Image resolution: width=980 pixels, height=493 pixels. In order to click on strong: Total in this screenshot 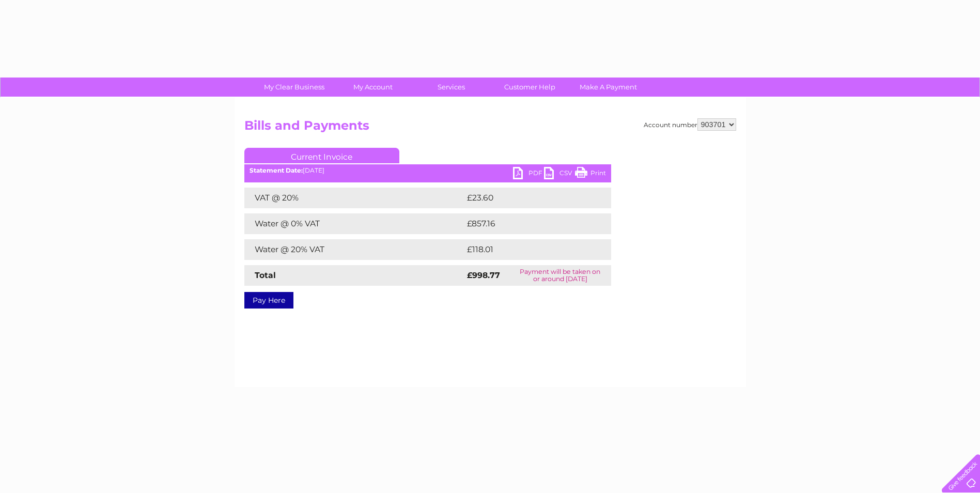, I will do `click(265, 275)`.